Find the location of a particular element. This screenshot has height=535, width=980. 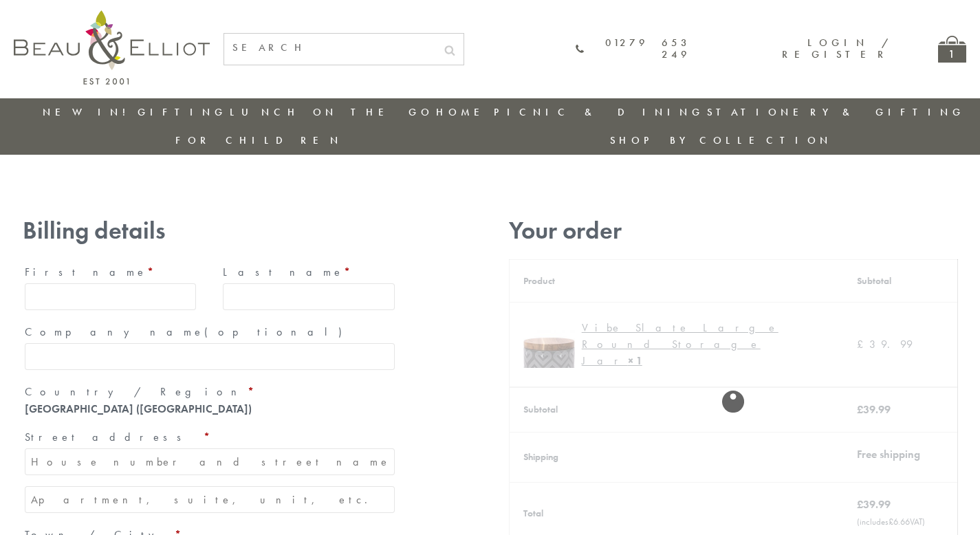

a: For Children is located at coordinates (259, 141).